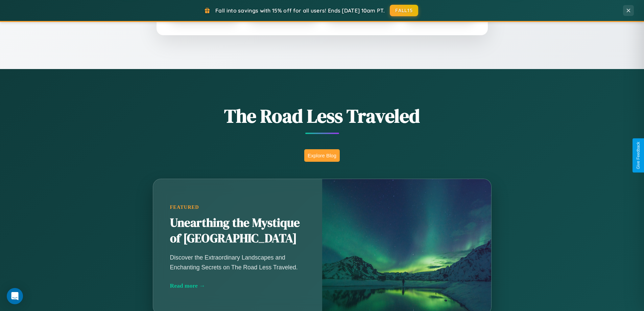 Image resolution: width=644 pixels, height=311 pixels. I want to click on button: FALL15, so click(404, 11).